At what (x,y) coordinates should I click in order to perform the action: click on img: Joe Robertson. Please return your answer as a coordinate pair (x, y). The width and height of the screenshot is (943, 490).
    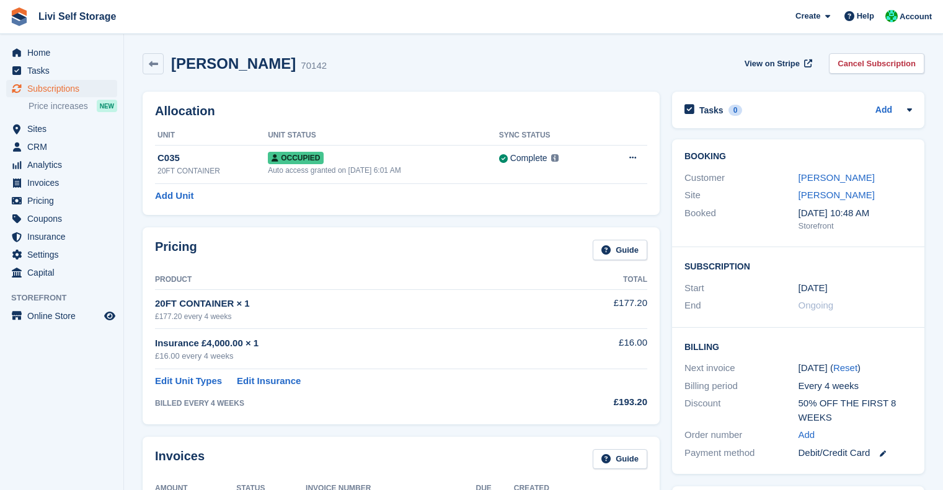
    Looking at the image, I should click on (891, 16).